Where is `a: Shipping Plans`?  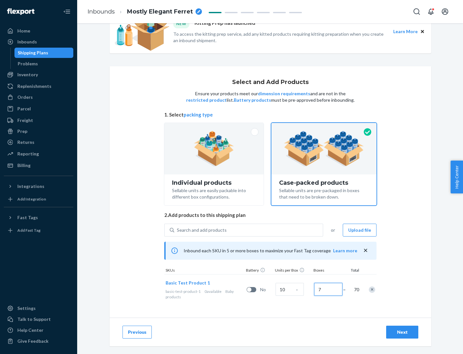
a: Shipping Plans is located at coordinates (44, 53).